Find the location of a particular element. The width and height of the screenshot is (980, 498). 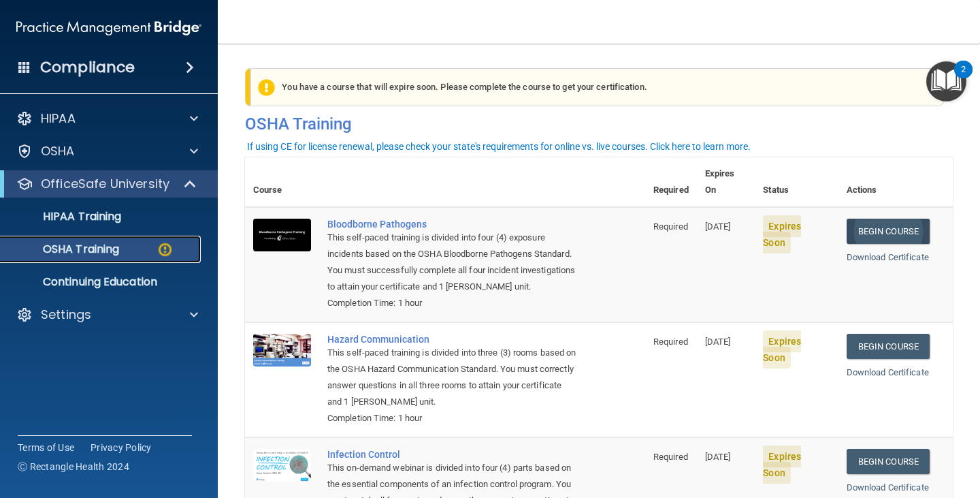

th: Expires On is located at coordinates (726, 182).